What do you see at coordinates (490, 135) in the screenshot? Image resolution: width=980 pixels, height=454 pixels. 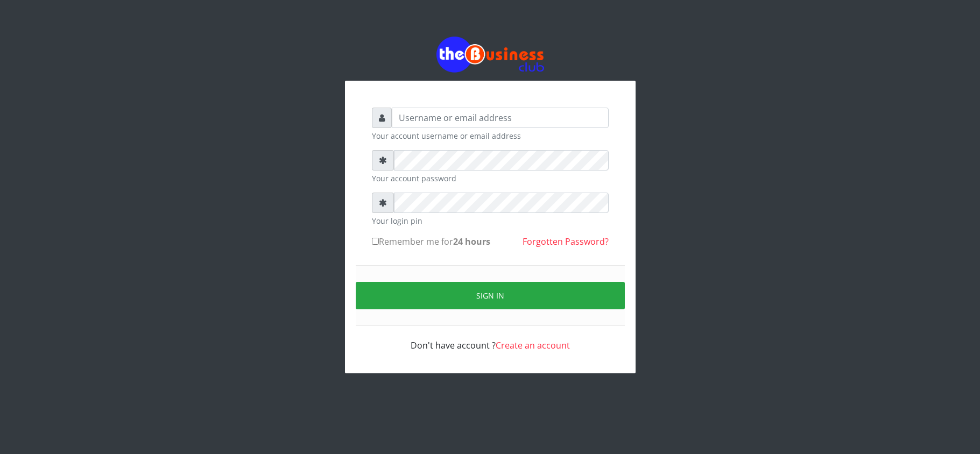 I see `small: Your account username or email address` at bounding box center [490, 135].